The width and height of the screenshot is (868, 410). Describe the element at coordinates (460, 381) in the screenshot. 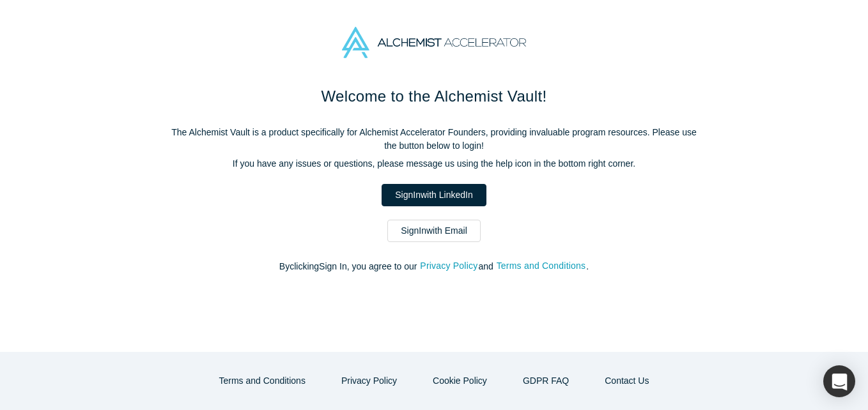

I see `button: Cookie Policy` at that location.